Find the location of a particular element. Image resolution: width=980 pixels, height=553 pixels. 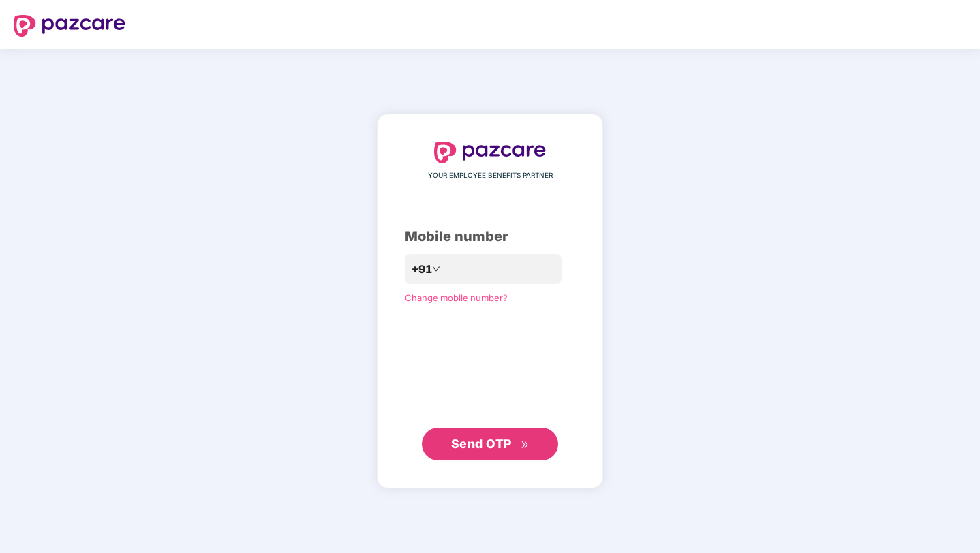

button: Send OTPdouble-right is located at coordinates (490, 444).